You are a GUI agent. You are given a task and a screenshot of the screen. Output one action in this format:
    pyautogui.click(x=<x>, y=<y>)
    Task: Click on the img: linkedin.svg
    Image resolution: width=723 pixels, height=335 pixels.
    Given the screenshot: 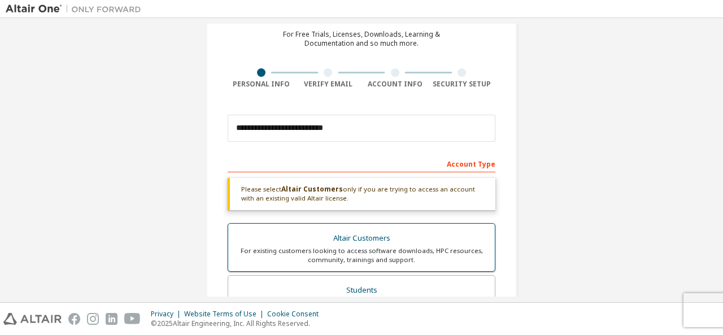 What is the action you would take?
    pyautogui.click(x=111, y=319)
    